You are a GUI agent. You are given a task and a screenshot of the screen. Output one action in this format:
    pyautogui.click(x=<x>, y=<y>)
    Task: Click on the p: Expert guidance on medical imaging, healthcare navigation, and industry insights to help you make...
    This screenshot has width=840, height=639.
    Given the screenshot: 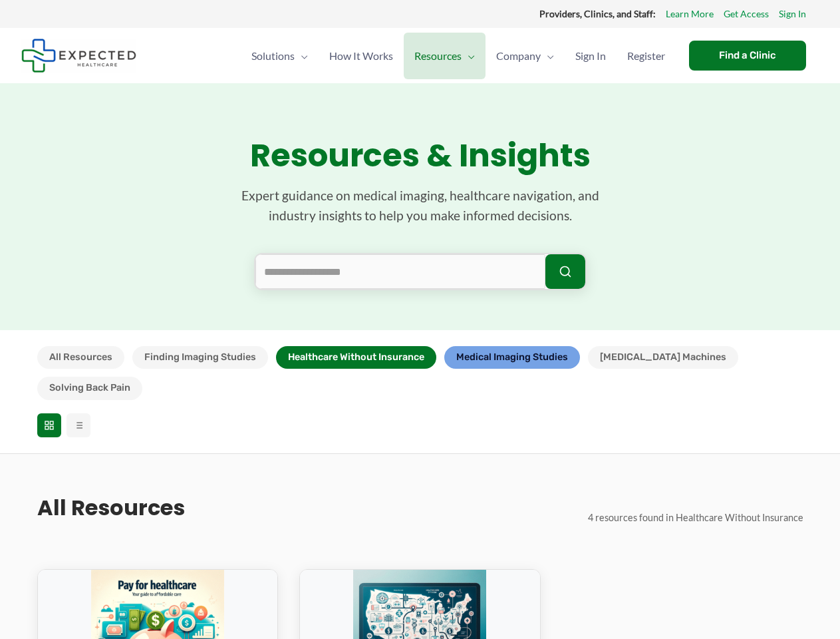 What is the action you would take?
    pyautogui.click(x=420, y=206)
    